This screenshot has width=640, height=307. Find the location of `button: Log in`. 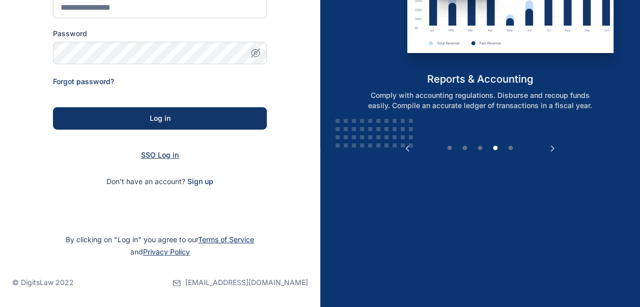

button: Log in is located at coordinates (160, 118).